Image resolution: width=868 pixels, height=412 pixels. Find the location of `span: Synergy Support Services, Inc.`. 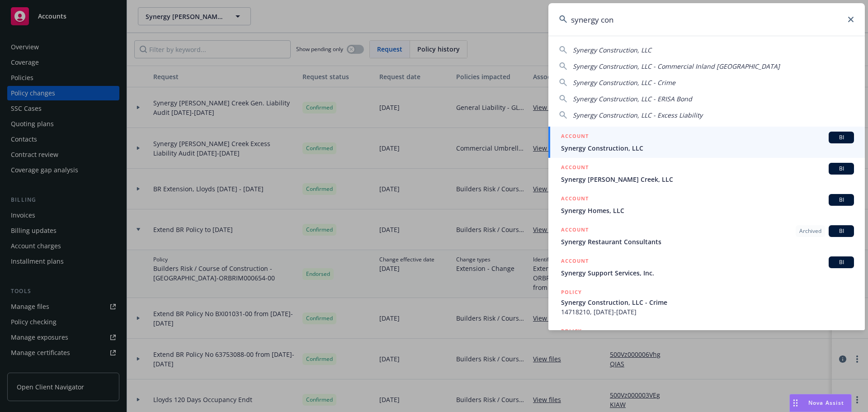

span: Synergy Support Services, Inc. is located at coordinates (707, 273).